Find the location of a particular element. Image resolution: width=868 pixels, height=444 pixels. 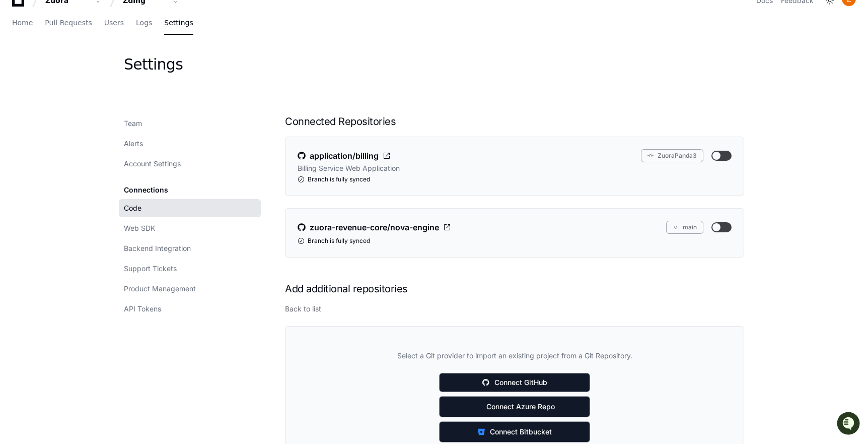

span: application/billing is located at coordinates (344, 155).